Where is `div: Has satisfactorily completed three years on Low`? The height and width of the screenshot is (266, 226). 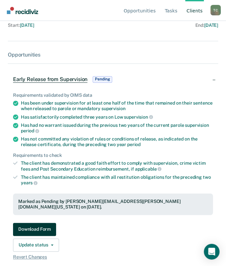 div: Has satisfactorily completed three years on Low is located at coordinates (117, 117).